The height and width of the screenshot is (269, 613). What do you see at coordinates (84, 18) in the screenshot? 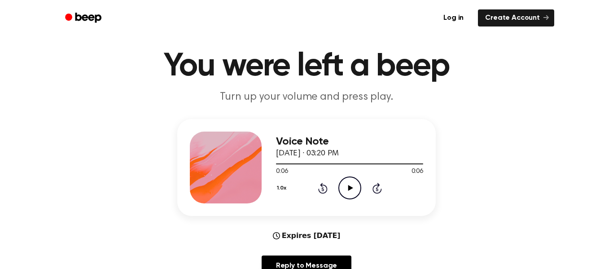
I see `a: Beep` at bounding box center [84, 18].